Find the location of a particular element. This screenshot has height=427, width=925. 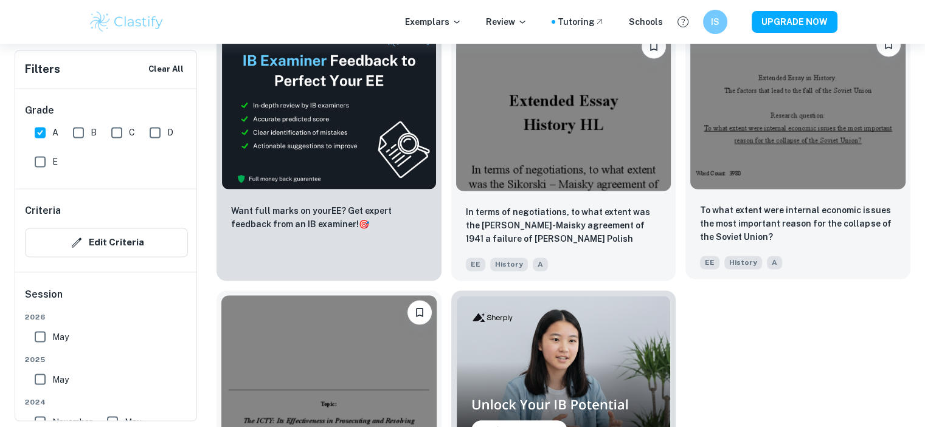

a: BookmarkIn terms of negotiations, to what extent was the Sikorski-Maisky agreement of 1941 a fail... is located at coordinates (564, 152).